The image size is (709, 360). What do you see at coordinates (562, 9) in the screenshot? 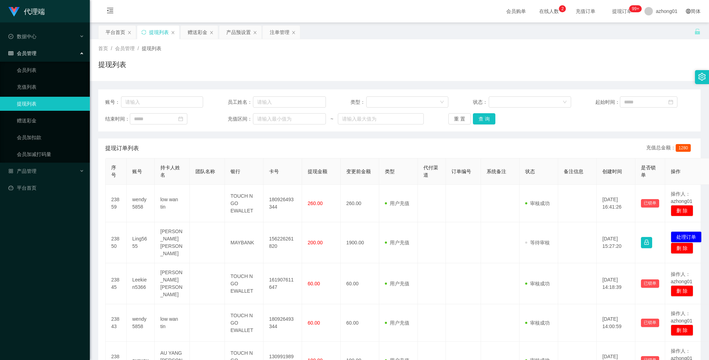
I see `sup: 2` at bounding box center [562, 9].